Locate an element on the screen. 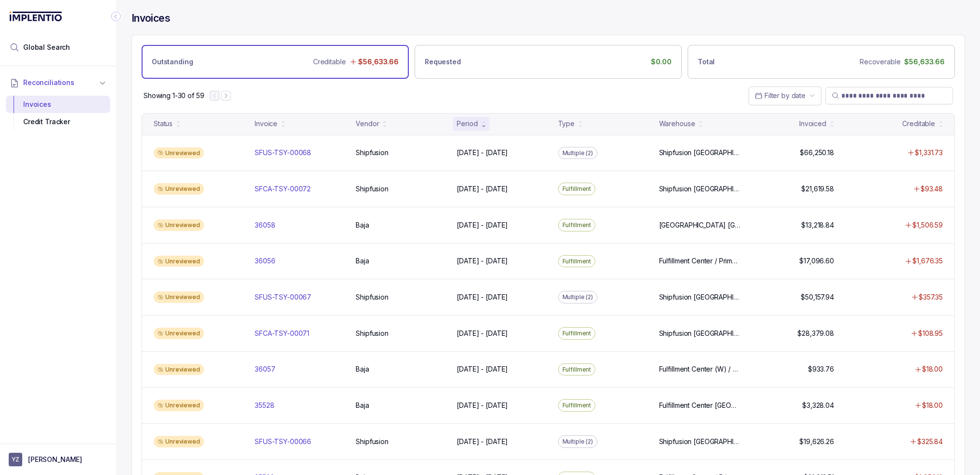 The image size is (980, 475). div: Vendor is located at coordinates (367, 124).